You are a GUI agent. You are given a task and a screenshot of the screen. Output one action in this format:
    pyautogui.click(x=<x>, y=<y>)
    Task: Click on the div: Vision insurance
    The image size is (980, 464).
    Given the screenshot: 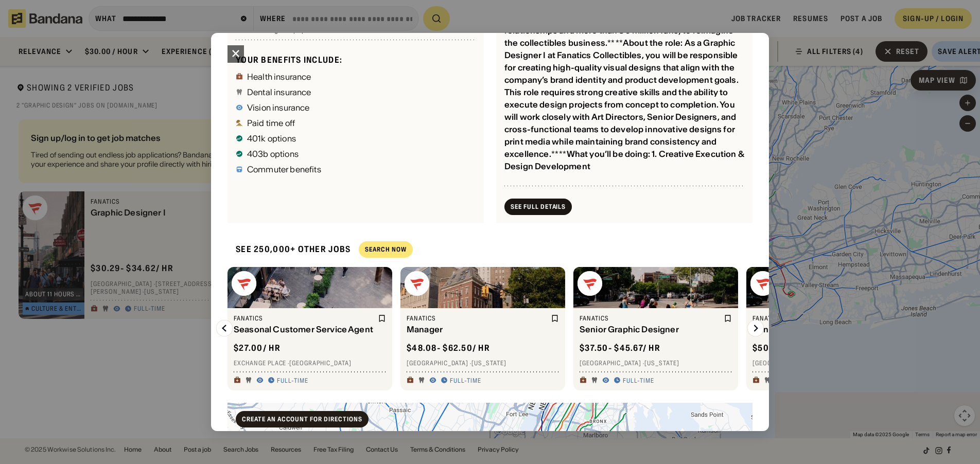 What is the action you would take?
    pyautogui.click(x=278, y=108)
    